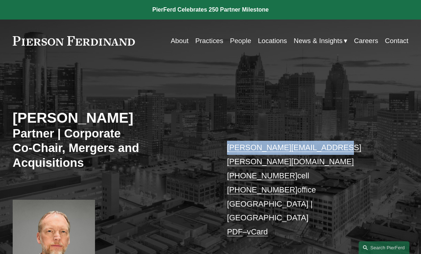 This screenshot has height=254, width=421. Describe the element at coordinates (366, 41) in the screenshot. I see `a: Careers` at that location.